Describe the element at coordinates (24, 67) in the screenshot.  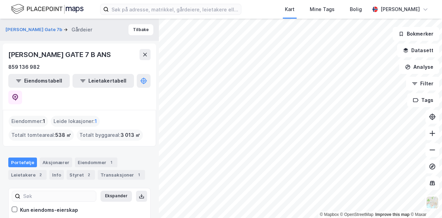
I see `div: 859 136 982` at that location.